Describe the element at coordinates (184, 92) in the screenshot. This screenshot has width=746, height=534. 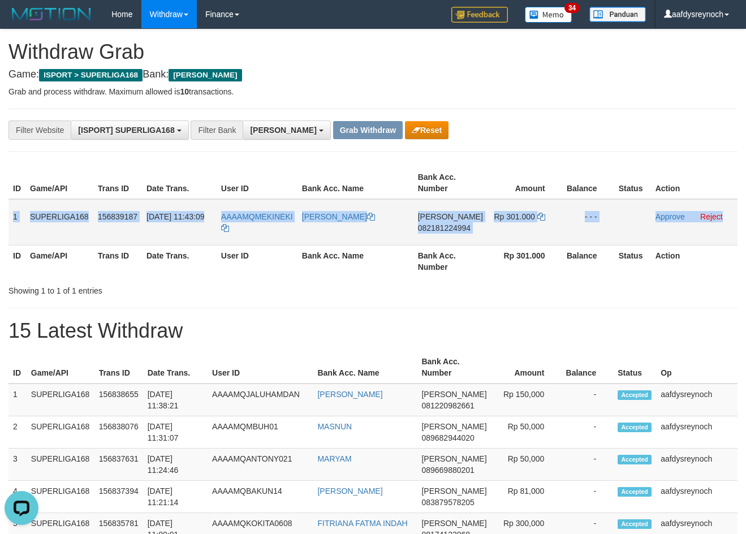
I see `strong: 10` at that location.